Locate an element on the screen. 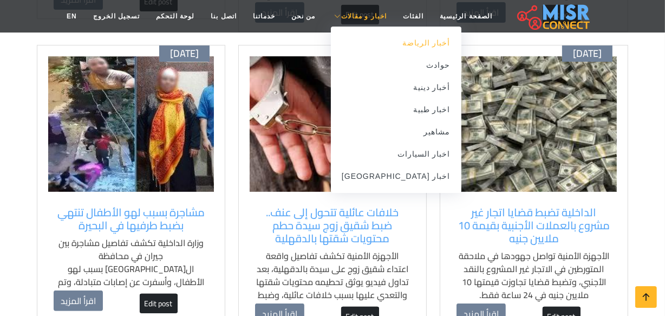 This screenshot has height=316, width=665. a: Edit post is located at coordinates (159, 303).